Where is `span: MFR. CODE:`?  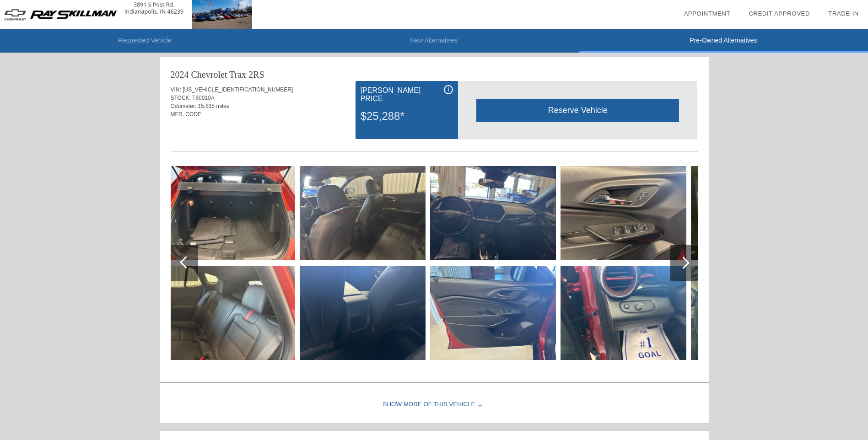 span: MFR. CODE: is located at coordinates (187, 114).